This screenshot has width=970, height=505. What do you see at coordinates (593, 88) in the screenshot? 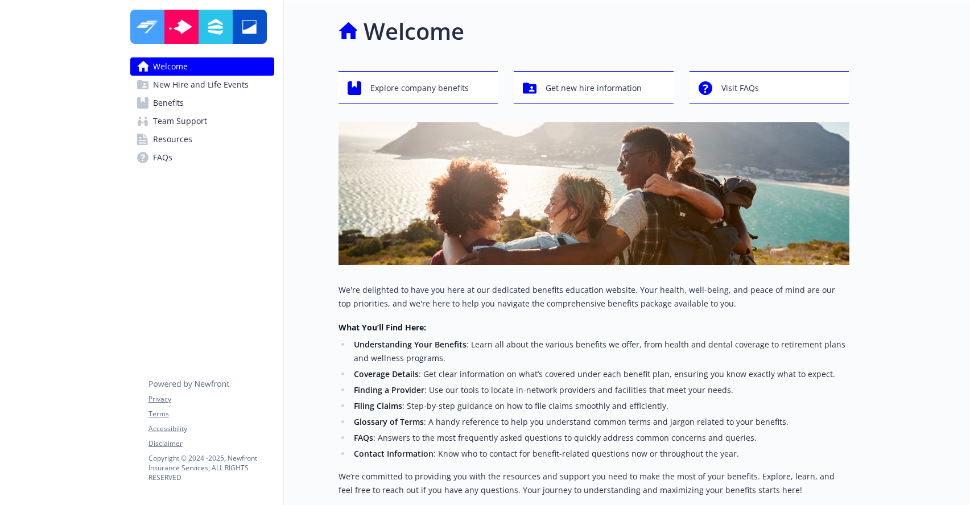
I see `button: Get new hire information` at bounding box center [593, 88].